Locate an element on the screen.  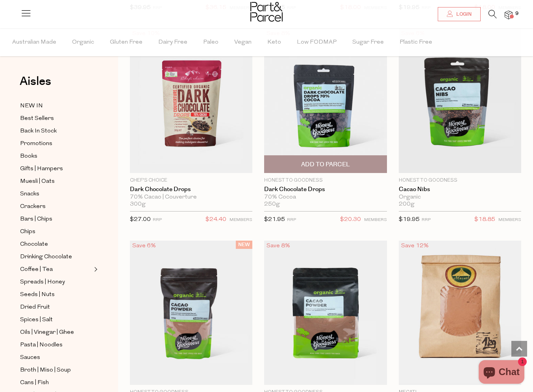
span: 200g is located at coordinates (407, 205).